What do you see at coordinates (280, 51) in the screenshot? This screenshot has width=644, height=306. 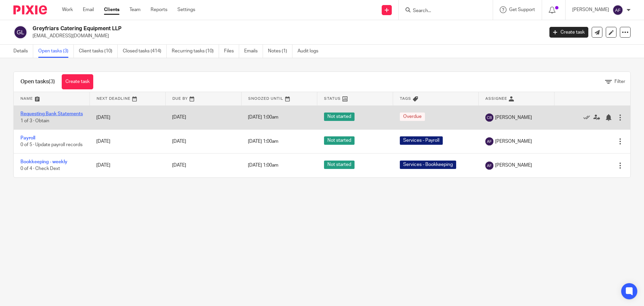 I see `a: Notes (1)` at bounding box center [280, 51].